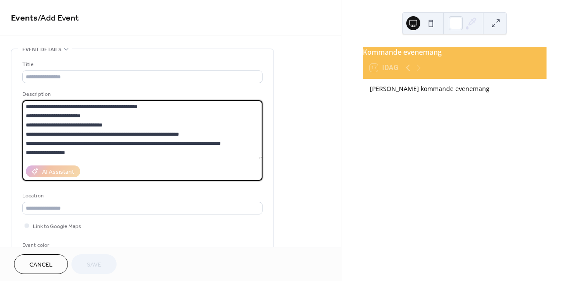 The image size is (568, 281). I want to click on span: Link to Google Maps, so click(57, 227).